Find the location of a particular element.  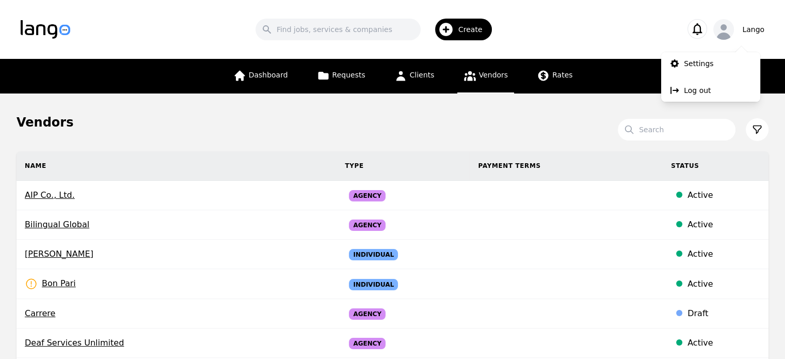

span: Vendors is located at coordinates (493, 75).